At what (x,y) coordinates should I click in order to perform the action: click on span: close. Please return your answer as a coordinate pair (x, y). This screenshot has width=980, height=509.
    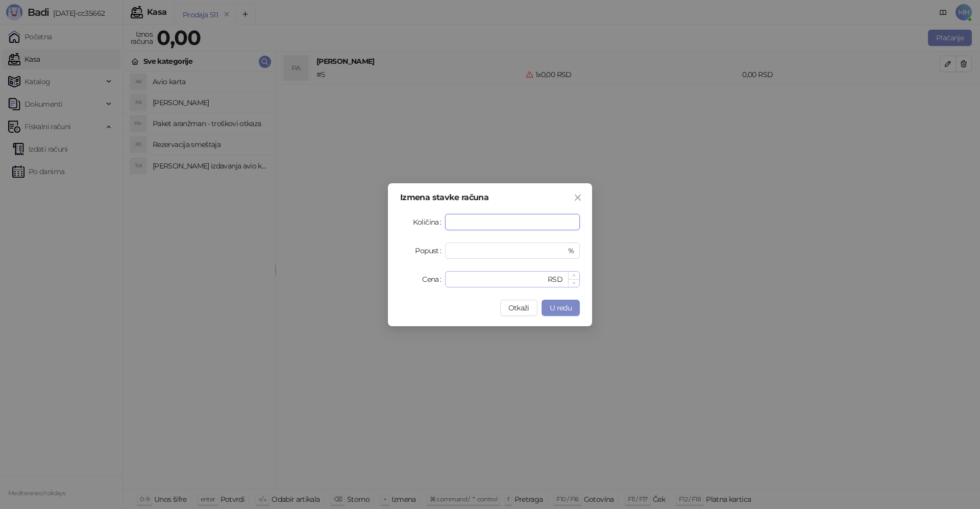
    Looking at the image, I should click on (578, 197).